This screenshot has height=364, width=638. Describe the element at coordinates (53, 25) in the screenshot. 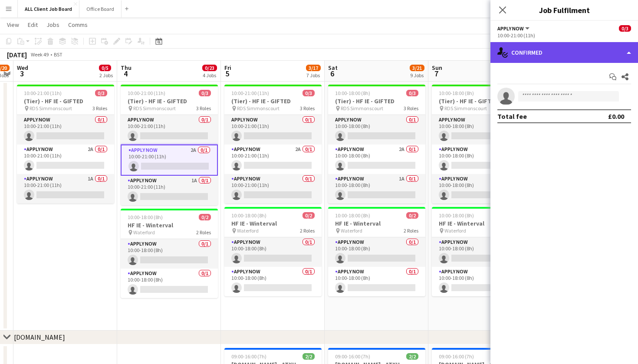

I see `a: Jobs` at that location.